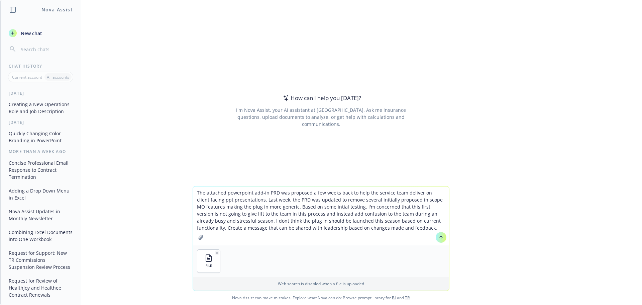 This screenshot has height=305, width=642. I want to click on textarea: The attached powerpoint add-in PRD was proposed a few weeks back to help the service team deliver..., so click(321, 216).